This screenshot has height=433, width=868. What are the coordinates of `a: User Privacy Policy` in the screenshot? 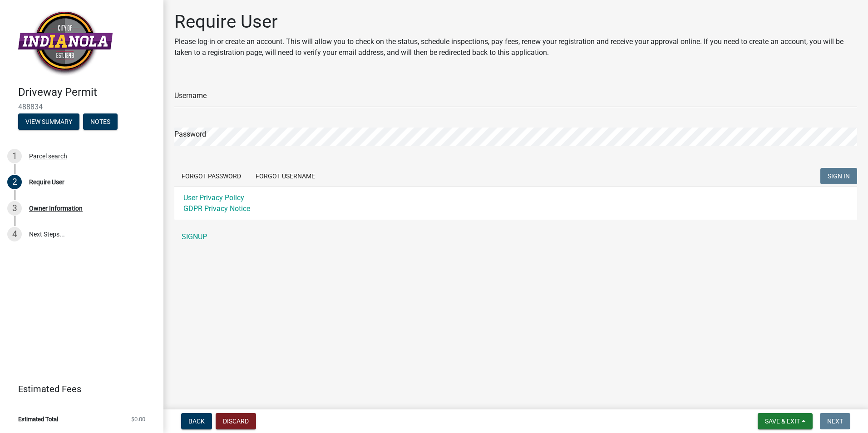 It's located at (214, 198).